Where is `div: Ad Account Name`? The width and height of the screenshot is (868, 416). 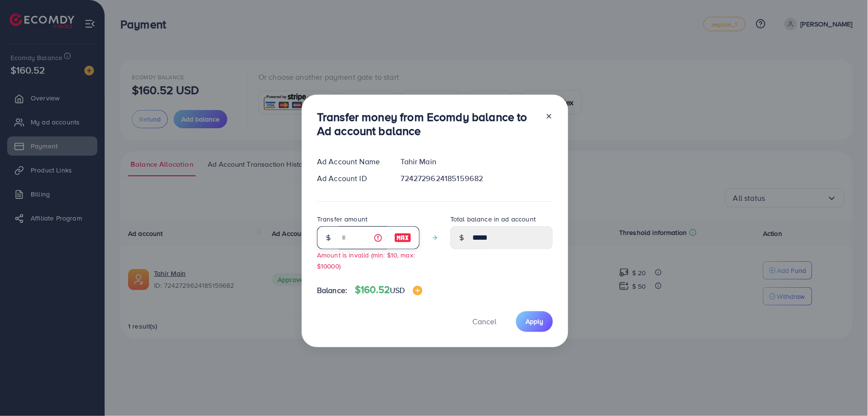 div: Ad Account Name is located at coordinates (351, 161).